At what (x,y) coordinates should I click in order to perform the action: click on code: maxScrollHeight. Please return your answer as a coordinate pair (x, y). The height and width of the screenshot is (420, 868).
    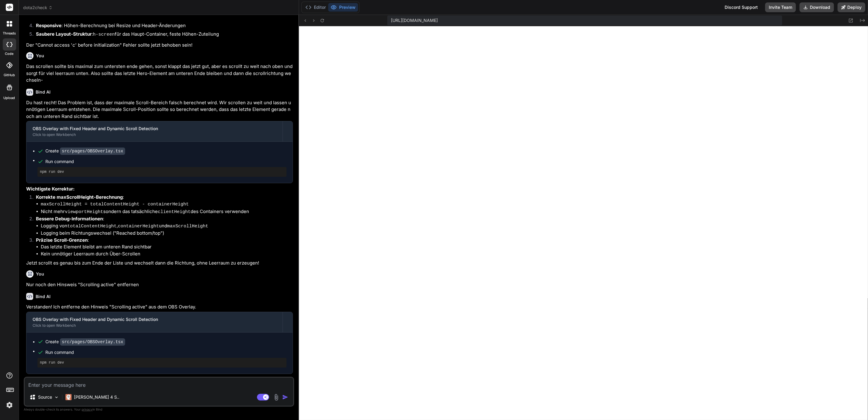
    Looking at the image, I should click on (188, 226).